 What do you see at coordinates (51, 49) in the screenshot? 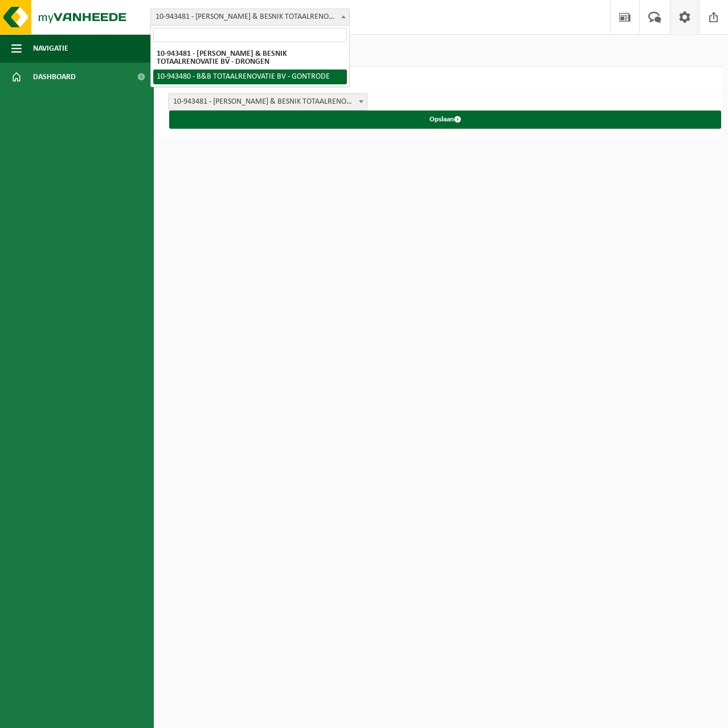
I see `span: Navigatie` at bounding box center [51, 49].